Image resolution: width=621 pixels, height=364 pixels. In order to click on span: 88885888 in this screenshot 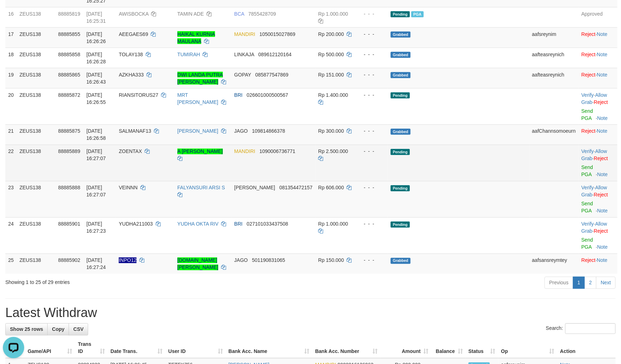, I will do `click(69, 188)`.